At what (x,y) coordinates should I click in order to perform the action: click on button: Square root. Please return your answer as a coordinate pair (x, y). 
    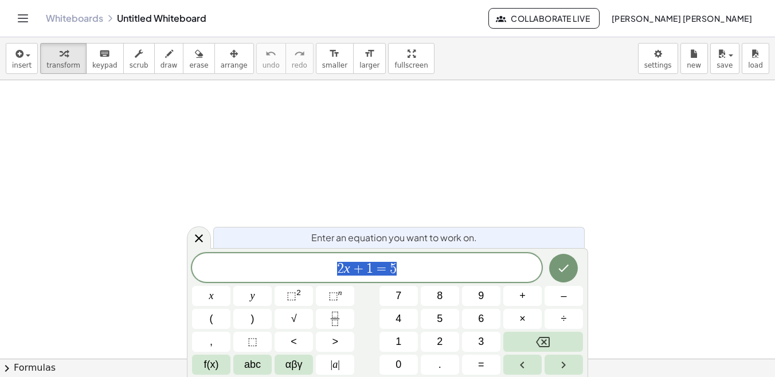
    Looking at the image, I should click on (294, 319).